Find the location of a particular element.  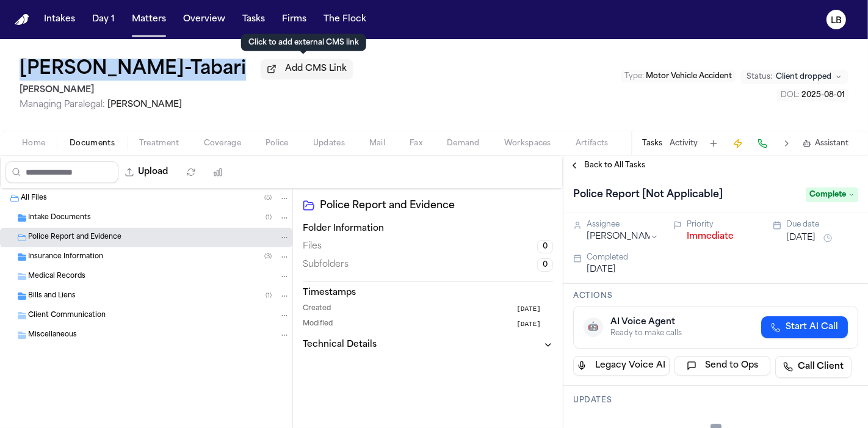

button: Change status from Client dropped is located at coordinates (794, 77).